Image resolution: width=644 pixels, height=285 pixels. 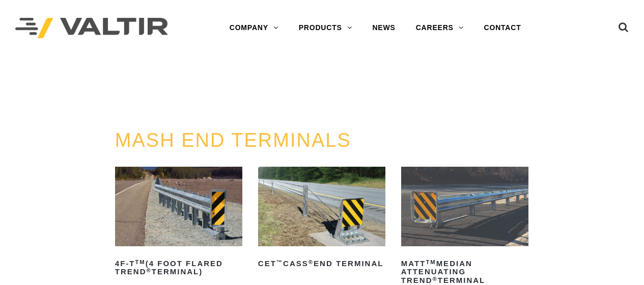 I want to click on sup: ™, so click(x=280, y=262).